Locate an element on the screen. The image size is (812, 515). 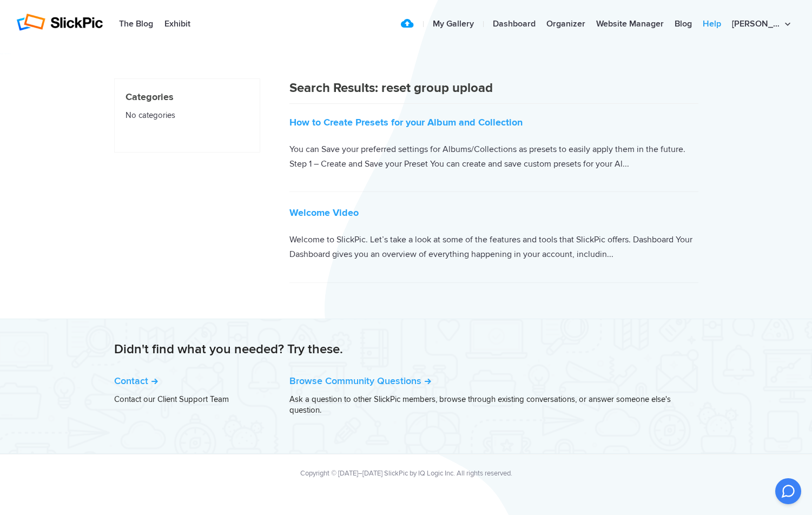
p: Ask a question to other SlickPic members, browse through existing conversations, or answer someon... is located at coordinates (494, 405).